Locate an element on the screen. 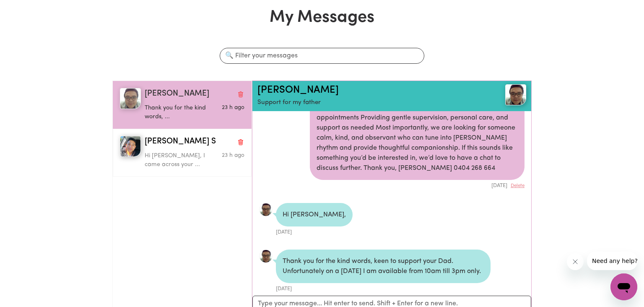  img: View Carl Vincent G's profile is located at coordinates (516, 95).